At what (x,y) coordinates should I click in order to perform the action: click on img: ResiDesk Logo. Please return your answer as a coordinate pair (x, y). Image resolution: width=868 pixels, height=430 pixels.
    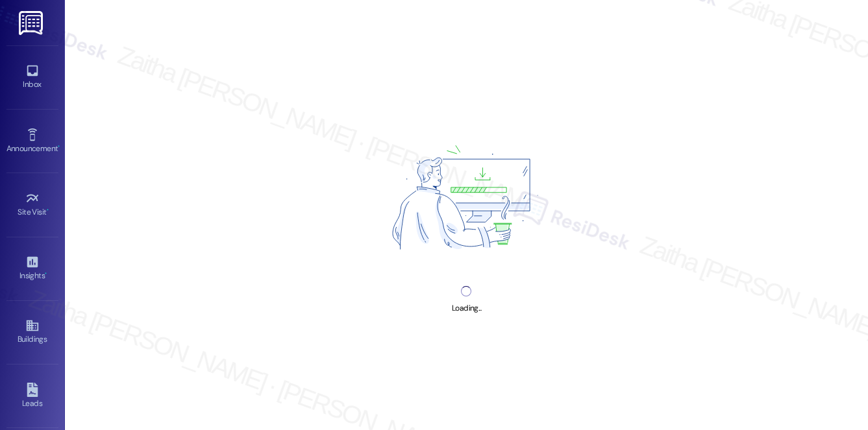
    Looking at the image, I should click on (32, 23).